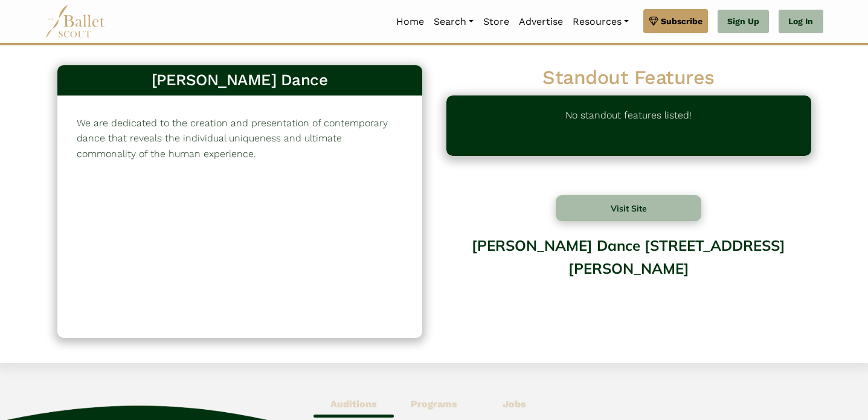 Image resolution: width=868 pixels, height=420 pixels. Describe the element at coordinates (541, 22) in the screenshot. I see `a: Advertise` at that location.